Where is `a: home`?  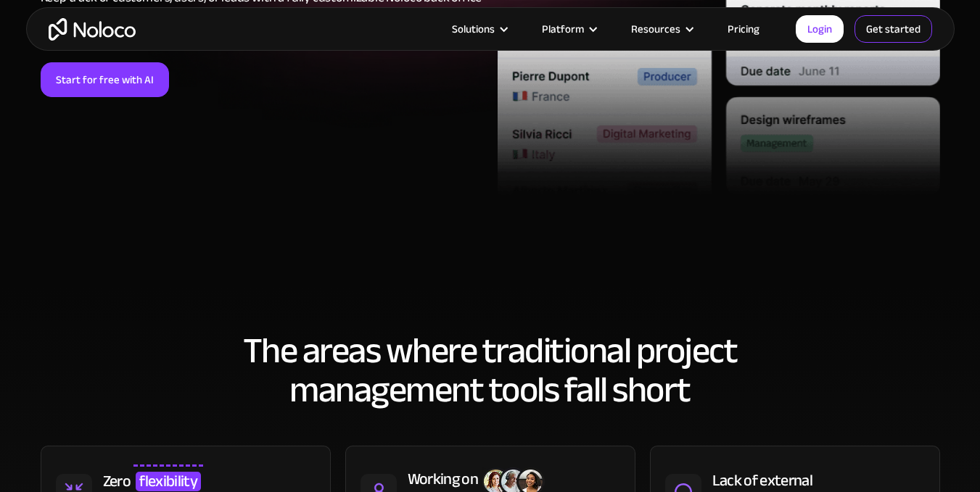
a: home is located at coordinates (92, 29).